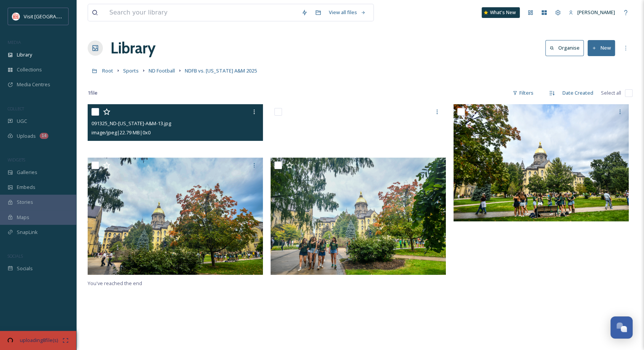 The image size is (644, 350). What do you see at coordinates (564, 48) in the screenshot?
I see `button: Organise` at bounding box center [564, 48].